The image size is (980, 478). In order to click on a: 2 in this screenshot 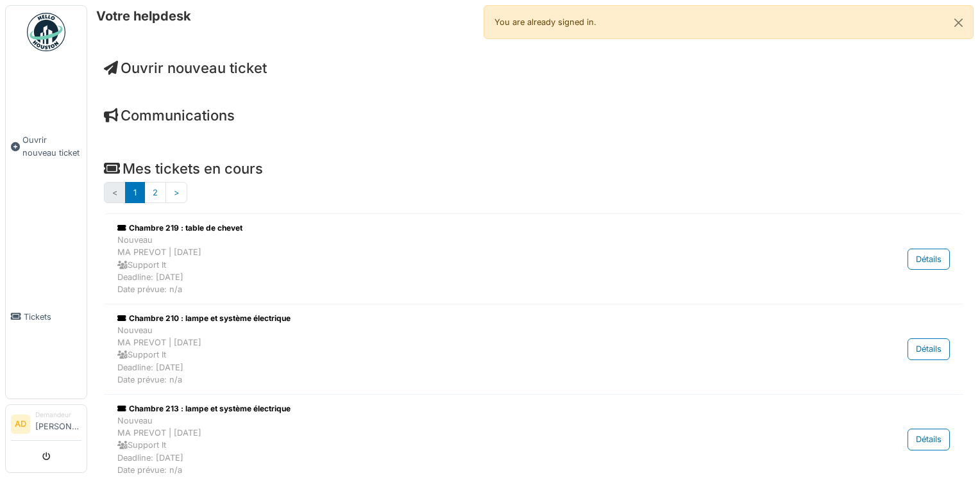, I will do `click(155, 193)`.